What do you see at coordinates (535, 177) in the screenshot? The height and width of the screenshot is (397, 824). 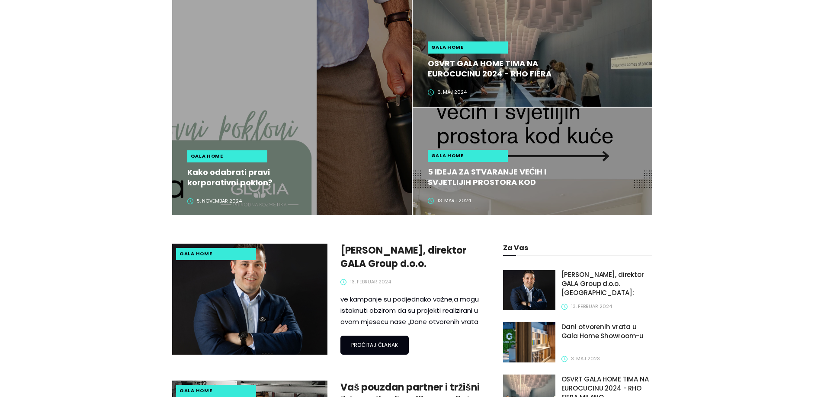 I see `a: 5 IDEJA ZA STVARANJE VEĆIH I SVJETLIJIH PROSTORA KOD KUĆE` at bounding box center [535, 177].